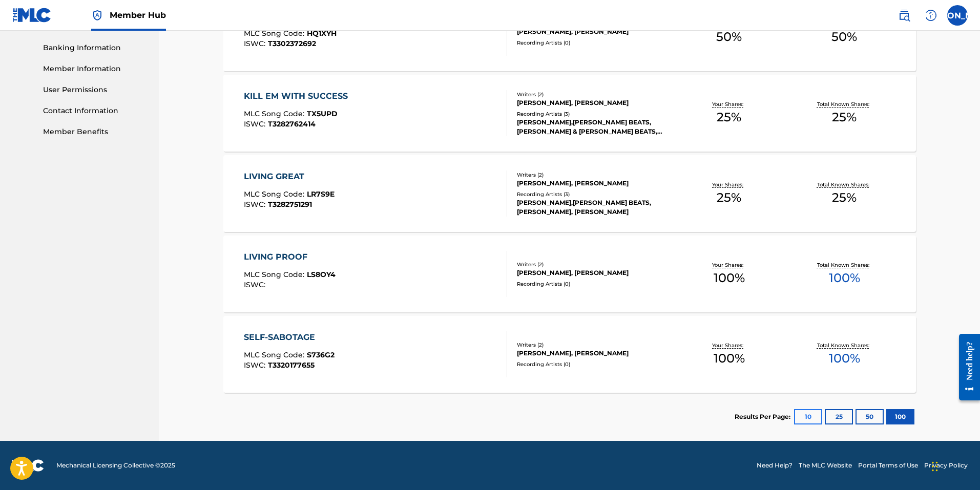  What do you see at coordinates (95, 68) in the screenshot?
I see `a: Member Information` at bounding box center [95, 68].